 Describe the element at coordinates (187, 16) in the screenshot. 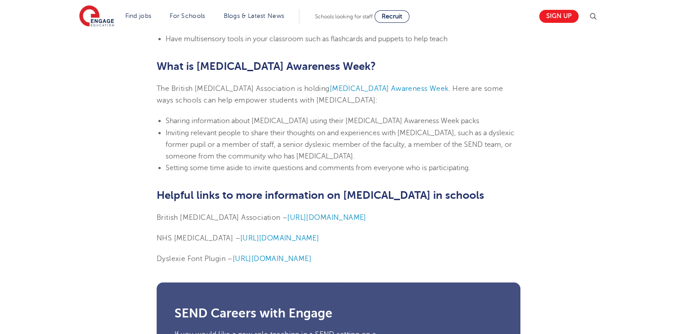

I see `a: For Schools` at that location.